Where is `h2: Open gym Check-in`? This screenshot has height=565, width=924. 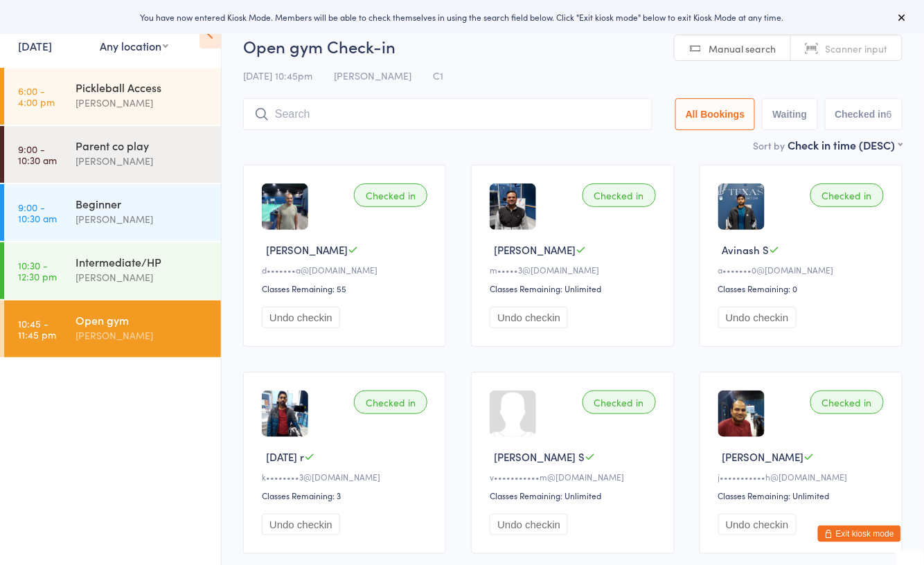
h2: Open gym Check-in is located at coordinates (573, 46).